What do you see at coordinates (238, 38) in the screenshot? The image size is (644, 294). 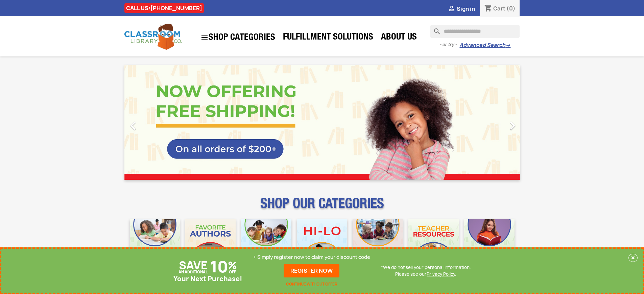 I see `a: SHOP CATEGORIES` at bounding box center [238, 38].